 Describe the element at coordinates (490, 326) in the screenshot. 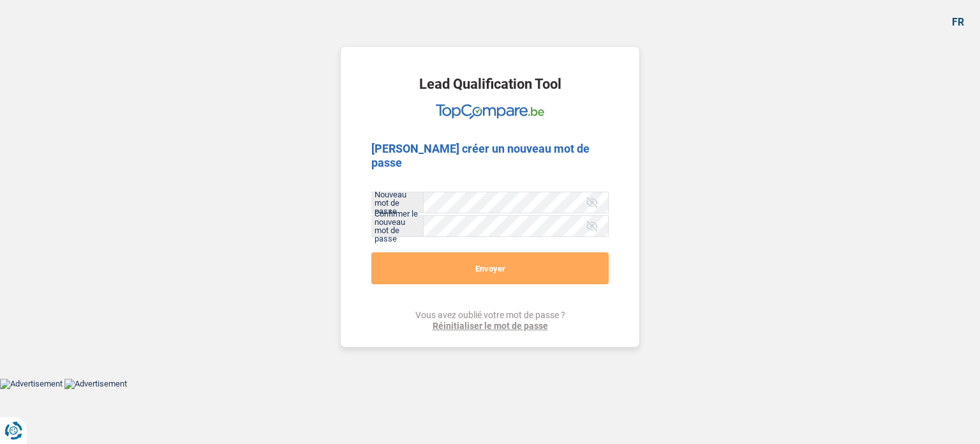

I see `a: Réinitialiser le mot de passe` at that location.